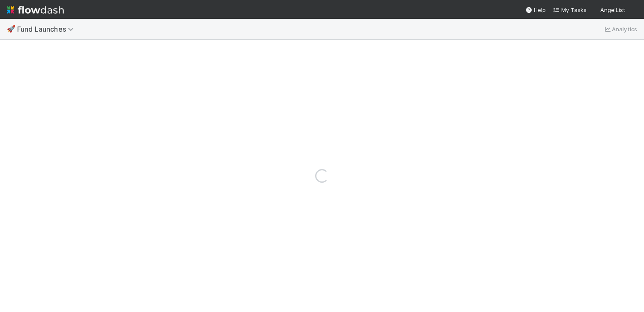  What do you see at coordinates (536, 10) in the screenshot?
I see `div: Help` at bounding box center [536, 10].